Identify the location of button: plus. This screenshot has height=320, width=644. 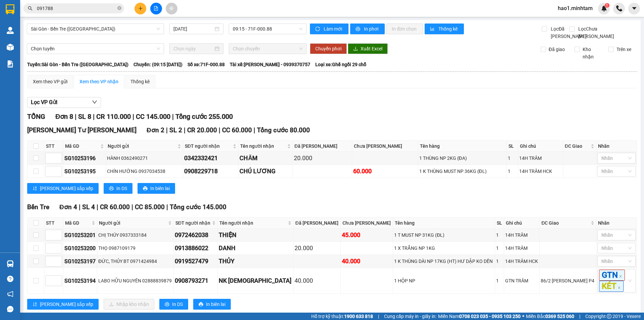
(140, 9).